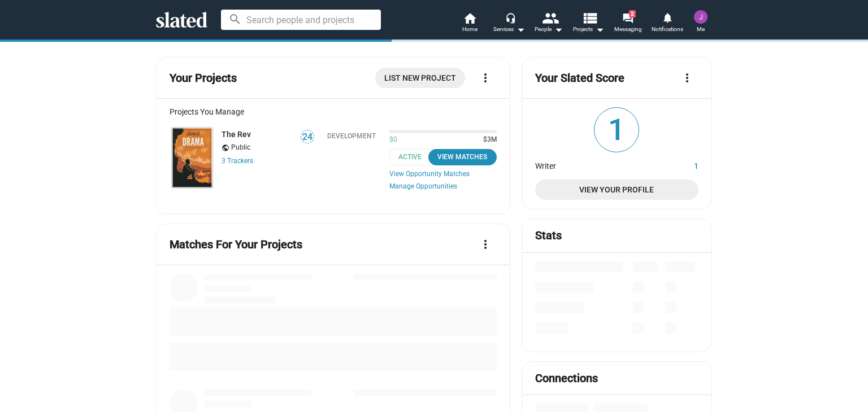 Image resolution: width=868 pixels, height=412 pixels. What do you see at coordinates (566, 378) in the screenshot?
I see `mat-card-title: Connections` at bounding box center [566, 378].